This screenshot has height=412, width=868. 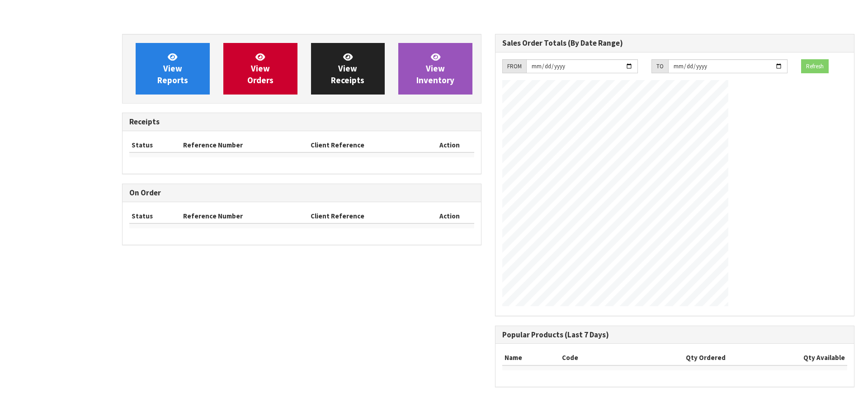 What do you see at coordinates (260, 68) in the screenshot?
I see `span: View Orders` at bounding box center [260, 68].